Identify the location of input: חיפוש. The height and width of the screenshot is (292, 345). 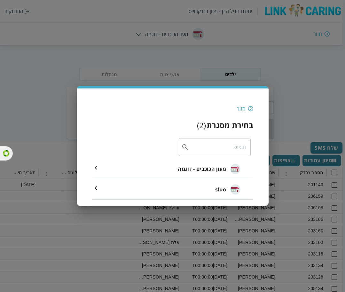
(218, 147).